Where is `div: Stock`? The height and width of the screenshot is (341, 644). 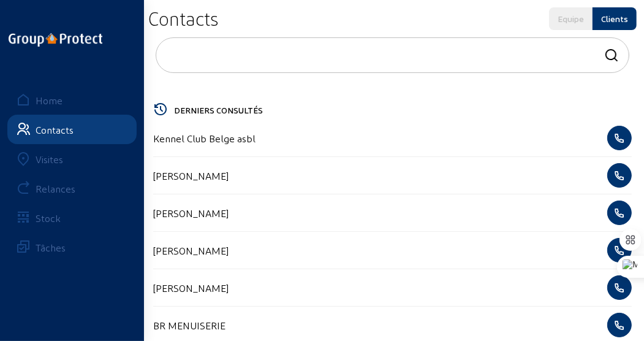
div: Stock is located at coordinates (48, 218).